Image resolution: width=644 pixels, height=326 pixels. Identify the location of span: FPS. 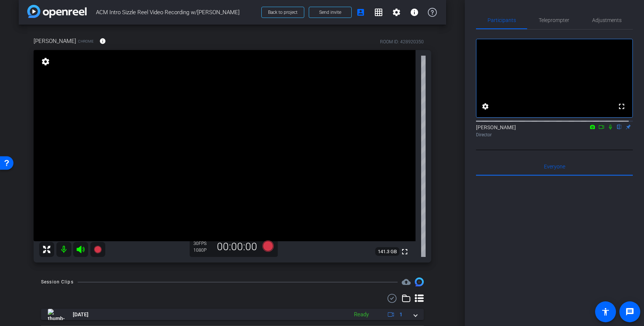
(203, 244).